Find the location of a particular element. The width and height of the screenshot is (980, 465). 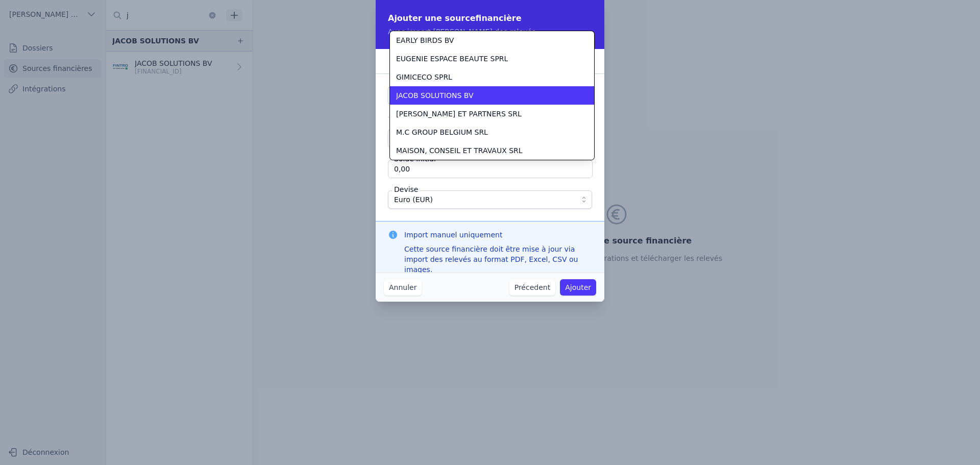

span: MAISON, CONSEIL ET TRAVAUX SRL is located at coordinates (459, 150).